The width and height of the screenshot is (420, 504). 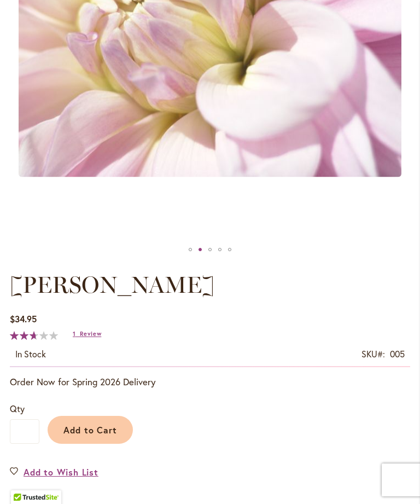 I want to click on span: Add to Wish List, so click(x=61, y=472).